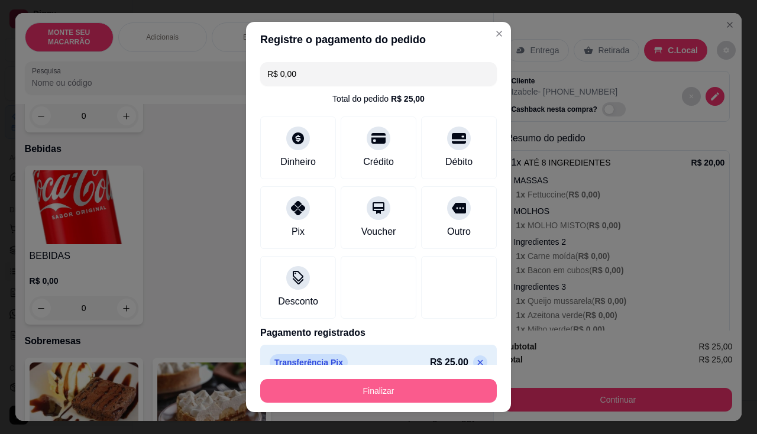  Describe the element at coordinates (309, 363) in the screenshot. I see `p: Transferência Pix` at that location.